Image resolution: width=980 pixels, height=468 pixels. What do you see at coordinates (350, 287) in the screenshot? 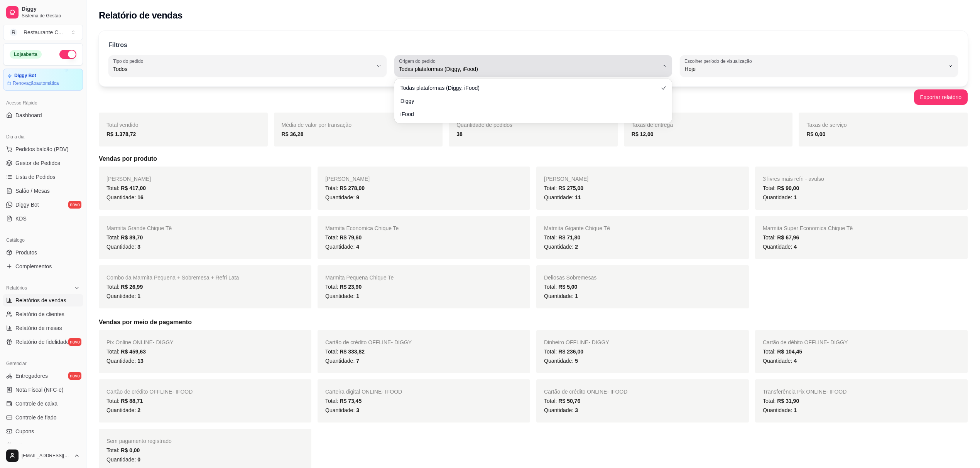
I see `span: R$ 23,90` at bounding box center [350, 287].